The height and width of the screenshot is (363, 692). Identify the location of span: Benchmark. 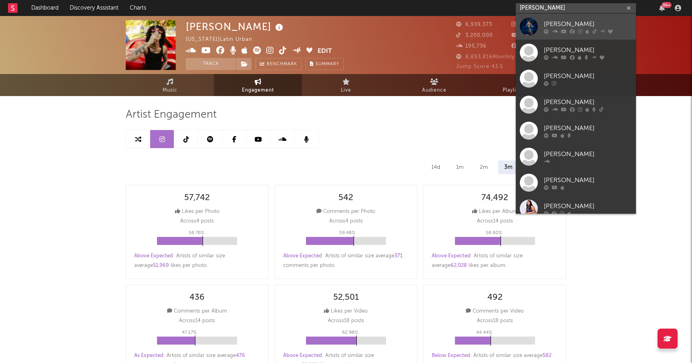
(282, 64).